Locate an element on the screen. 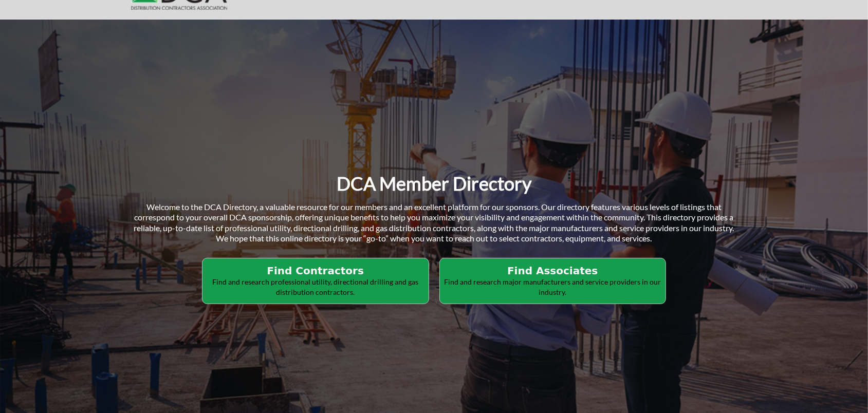 The width and height of the screenshot is (868, 413). span: Welcome to the DCA Directory, a valuable resource for our members and an excellent platform for o... is located at coordinates (435, 222).